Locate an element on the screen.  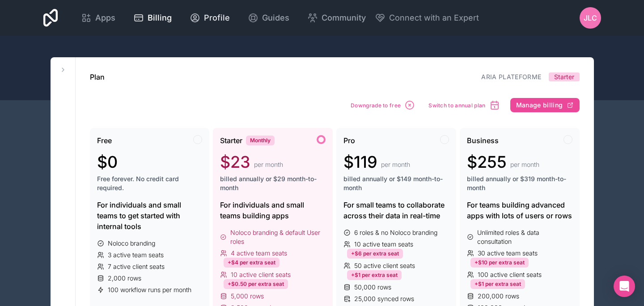
div: +$6 per extra seat is located at coordinates (375, 254).